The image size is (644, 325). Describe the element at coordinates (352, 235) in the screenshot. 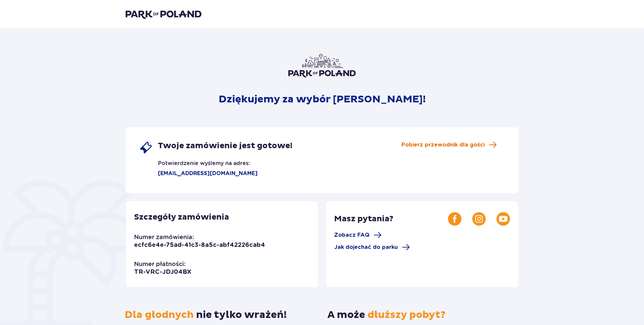

I see `span: Zobacz FAQ` at that location.